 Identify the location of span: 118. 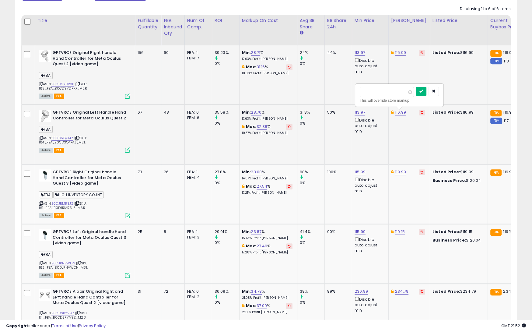
(506, 61).